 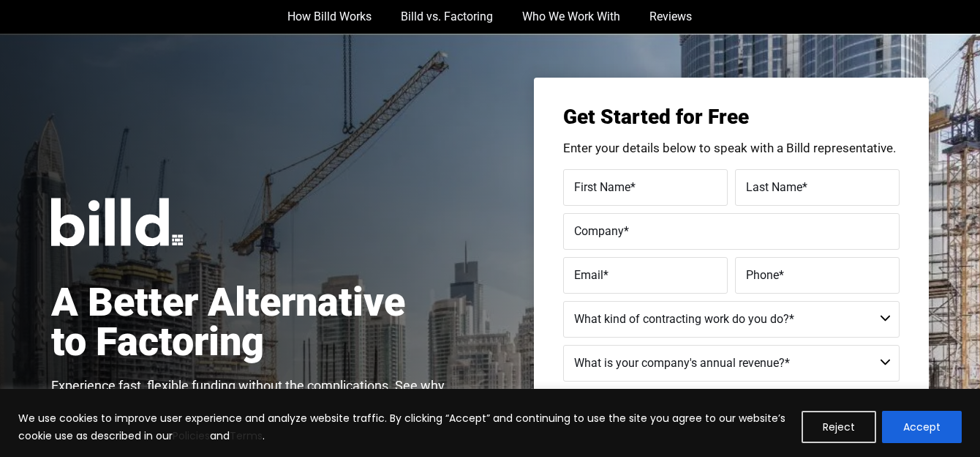 What do you see at coordinates (731, 117) in the screenshot?
I see `h3: Get Started for Free` at bounding box center [731, 117].